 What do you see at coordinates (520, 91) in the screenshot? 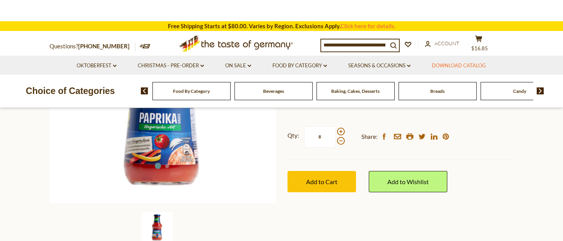
I see `a: Candy` at bounding box center [520, 91].